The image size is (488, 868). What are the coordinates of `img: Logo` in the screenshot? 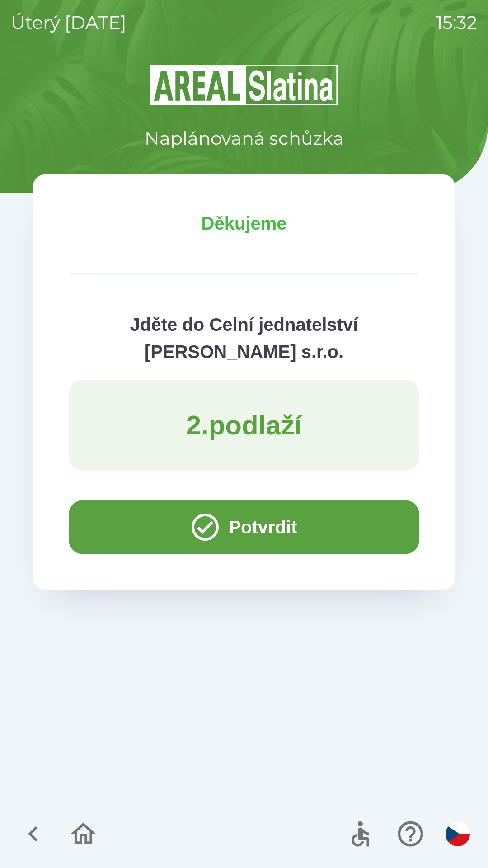 It's located at (244, 85).